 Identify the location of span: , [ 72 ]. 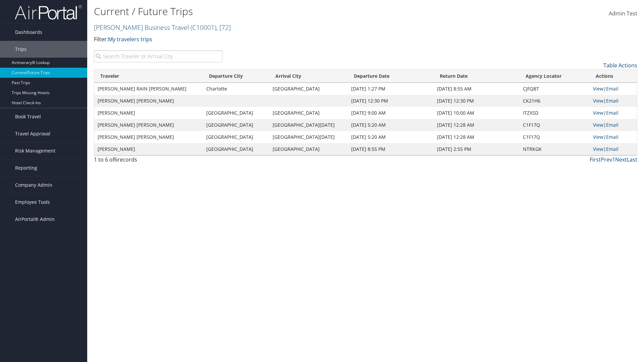
(224, 27).